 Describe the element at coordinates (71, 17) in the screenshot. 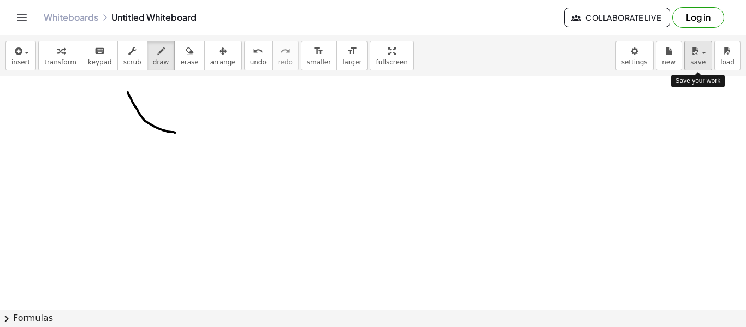

I see `a: Whiteboards` at that location.